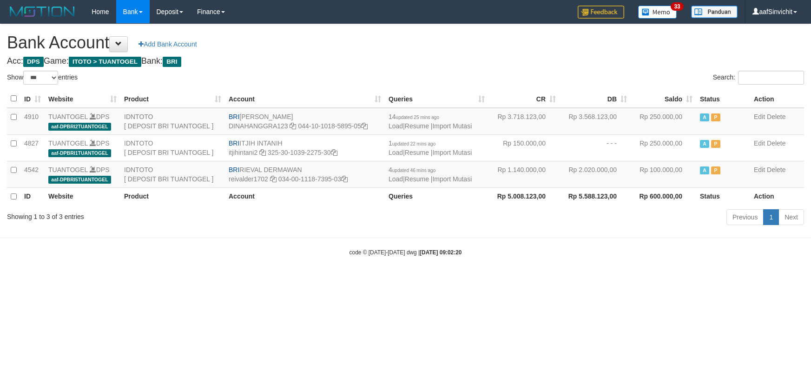 The width and height of the screenshot is (811, 385). Describe the element at coordinates (595, 174) in the screenshot. I see `td: Rp 2.020.000,00` at that location.